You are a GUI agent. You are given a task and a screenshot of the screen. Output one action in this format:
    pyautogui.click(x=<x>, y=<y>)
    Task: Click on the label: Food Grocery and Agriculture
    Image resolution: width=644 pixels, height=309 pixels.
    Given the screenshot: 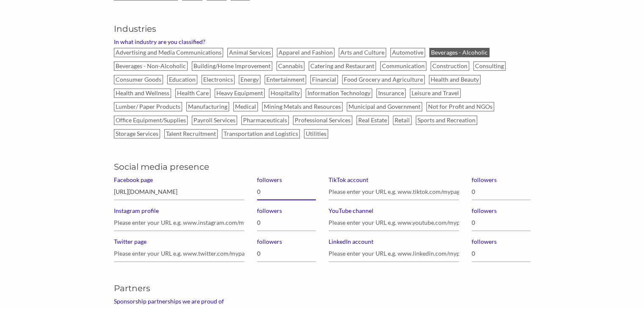 What is the action you would take?
    pyautogui.click(x=383, y=80)
    